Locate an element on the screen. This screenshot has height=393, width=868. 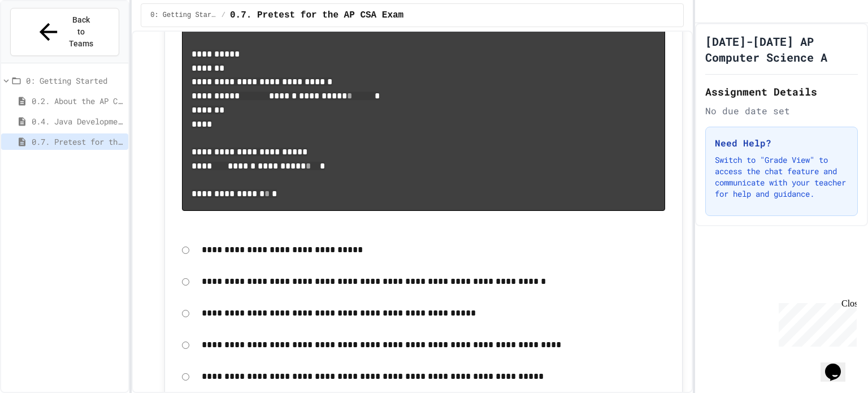
div: No due date set is located at coordinates (781, 111).